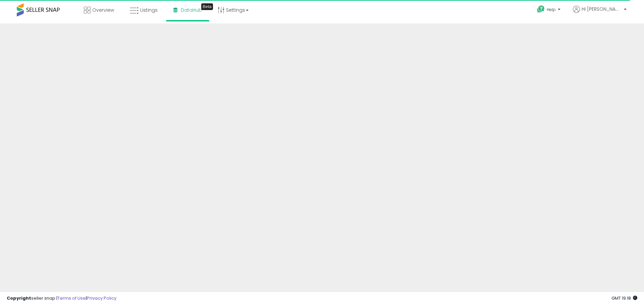 The image size is (644, 305). I want to click on span: 2025-10-9 19:18 GMT, so click(624, 298).